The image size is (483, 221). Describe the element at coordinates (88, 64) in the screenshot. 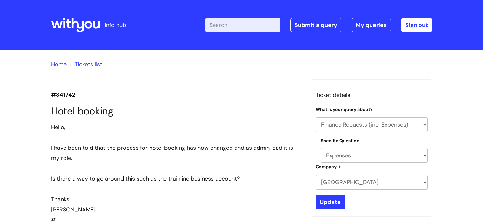

I see `a: Tickets list` at that location.